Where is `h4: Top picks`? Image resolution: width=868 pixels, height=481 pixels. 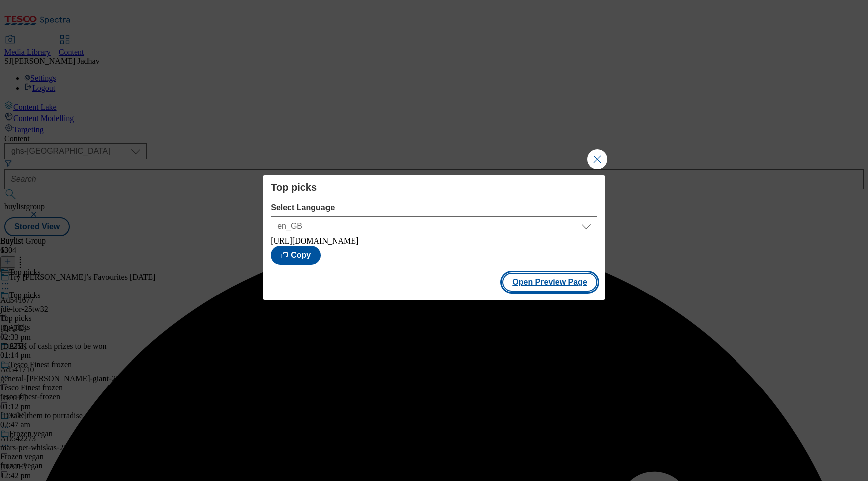
h4: Top picks is located at coordinates (434, 187).